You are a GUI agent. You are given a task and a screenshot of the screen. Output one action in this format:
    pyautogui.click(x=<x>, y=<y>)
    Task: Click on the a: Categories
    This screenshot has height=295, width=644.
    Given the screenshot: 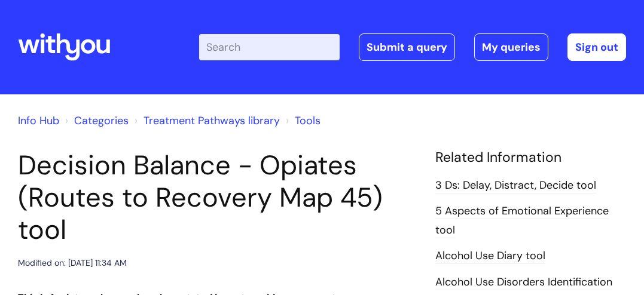 What is the action you would take?
    pyautogui.click(x=101, y=120)
    